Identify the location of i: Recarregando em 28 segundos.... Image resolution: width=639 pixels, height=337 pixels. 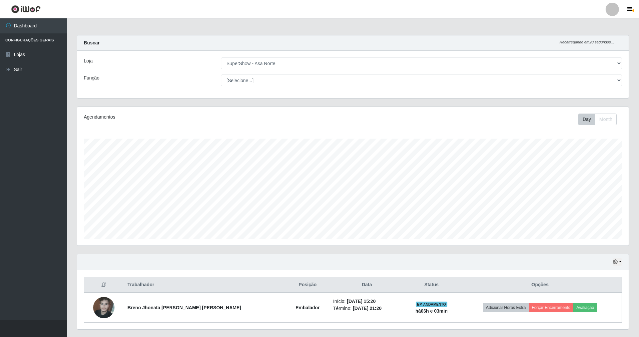
(586, 42).